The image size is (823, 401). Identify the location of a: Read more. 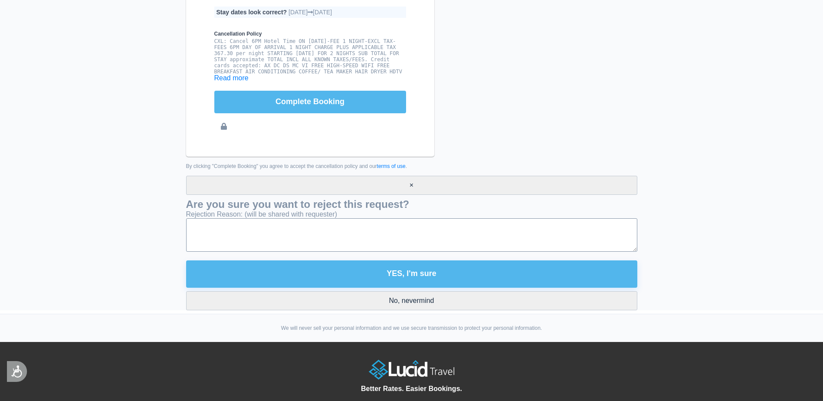
(231, 78).